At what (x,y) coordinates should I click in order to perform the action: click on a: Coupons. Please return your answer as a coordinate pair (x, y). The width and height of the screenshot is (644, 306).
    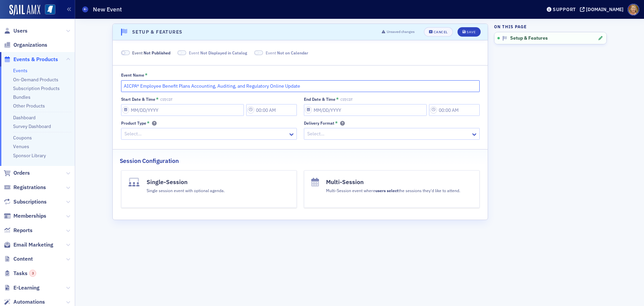
    Looking at the image, I should click on (23, 138).